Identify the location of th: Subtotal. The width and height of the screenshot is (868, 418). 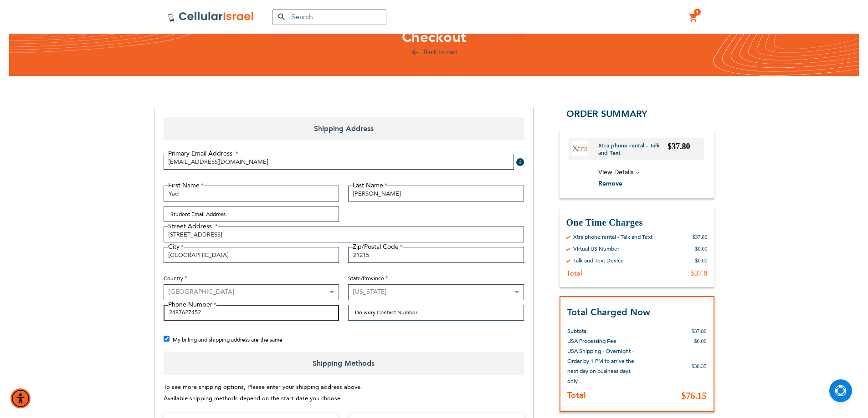
(603, 328).